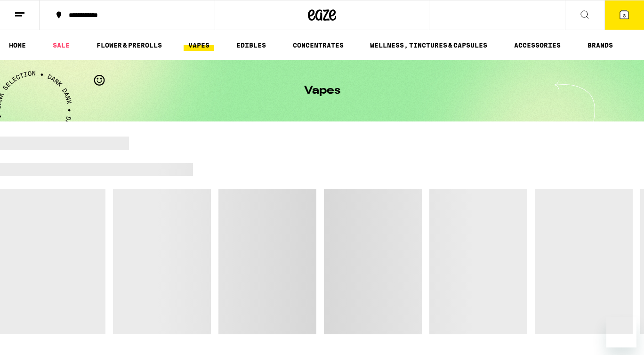 The height and width of the screenshot is (355, 644). What do you see at coordinates (318, 45) in the screenshot?
I see `a: CONCENTRATES` at bounding box center [318, 45].